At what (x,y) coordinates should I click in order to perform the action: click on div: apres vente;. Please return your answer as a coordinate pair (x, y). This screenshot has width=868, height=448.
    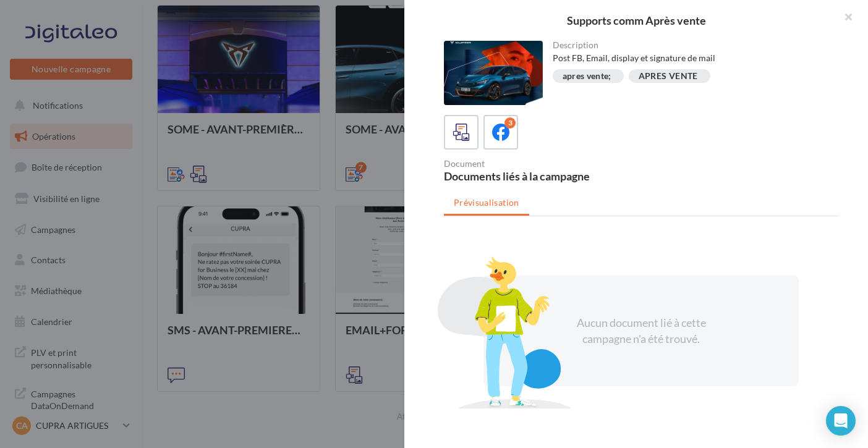
    Looking at the image, I should click on (587, 76).